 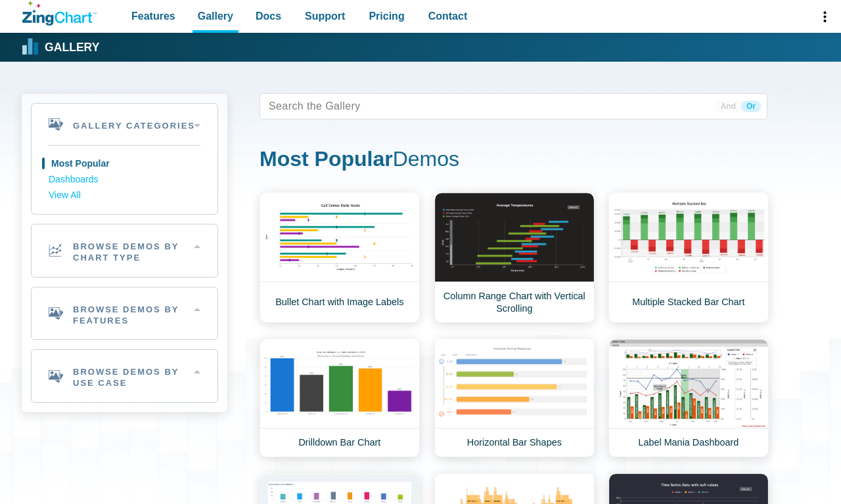 I want to click on span: Gallery, so click(x=216, y=16).